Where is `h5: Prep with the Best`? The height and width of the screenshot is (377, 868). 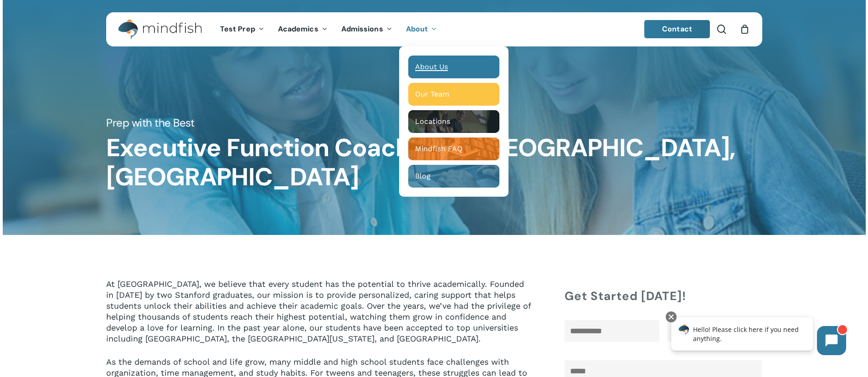 h5: Prep with the Best is located at coordinates (434, 123).